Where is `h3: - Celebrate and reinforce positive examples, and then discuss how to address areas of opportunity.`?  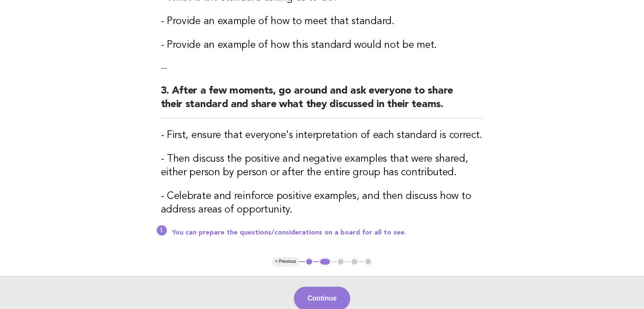 h3: - Celebrate and reinforce positive examples, and then discuss how to address areas of opportunity. is located at coordinates (322, 203).